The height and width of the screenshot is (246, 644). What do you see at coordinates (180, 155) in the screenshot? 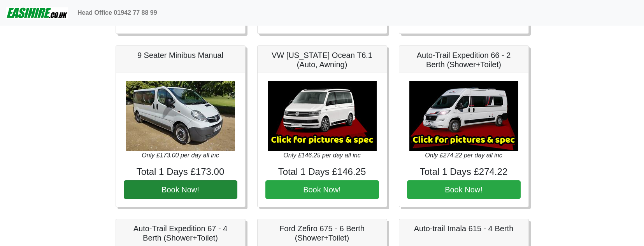
I see `i: Only £173.00 per day all inc` at bounding box center [180, 155].